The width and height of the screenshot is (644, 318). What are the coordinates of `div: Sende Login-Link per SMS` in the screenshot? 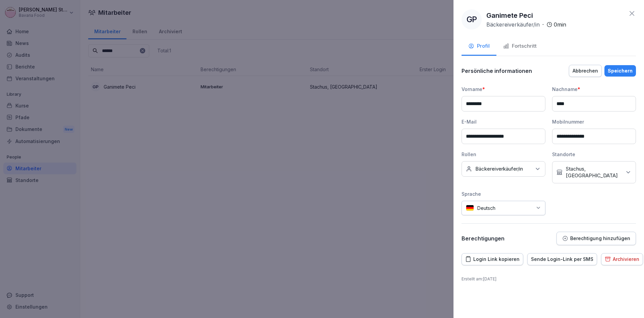 It's located at (562, 259).